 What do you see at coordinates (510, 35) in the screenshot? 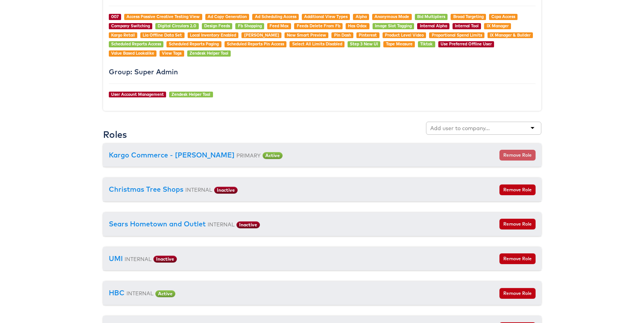
I see `a: IX Manager & Builder` at bounding box center [510, 35].